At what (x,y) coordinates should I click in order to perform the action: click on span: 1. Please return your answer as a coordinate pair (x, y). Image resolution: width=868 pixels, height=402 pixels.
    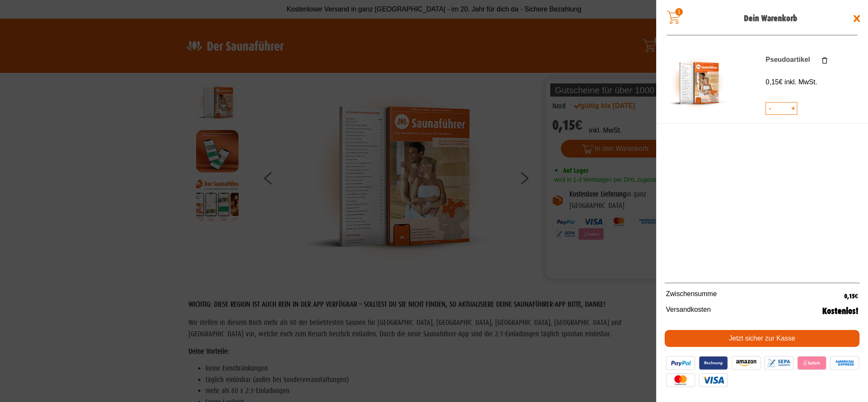
    Looking at the image, I should click on (679, 12).